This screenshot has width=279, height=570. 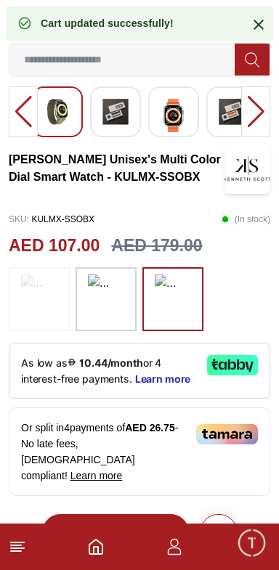 What do you see at coordinates (226, 434) in the screenshot?
I see `img: Tamara` at bounding box center [226, 434].